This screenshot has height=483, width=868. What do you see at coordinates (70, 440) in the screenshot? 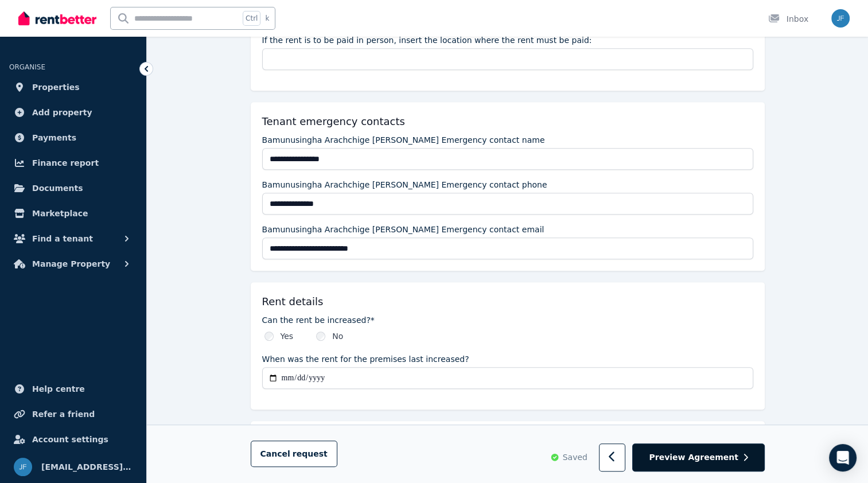
I see `span: Account settings` at bounding box center [70, 440].